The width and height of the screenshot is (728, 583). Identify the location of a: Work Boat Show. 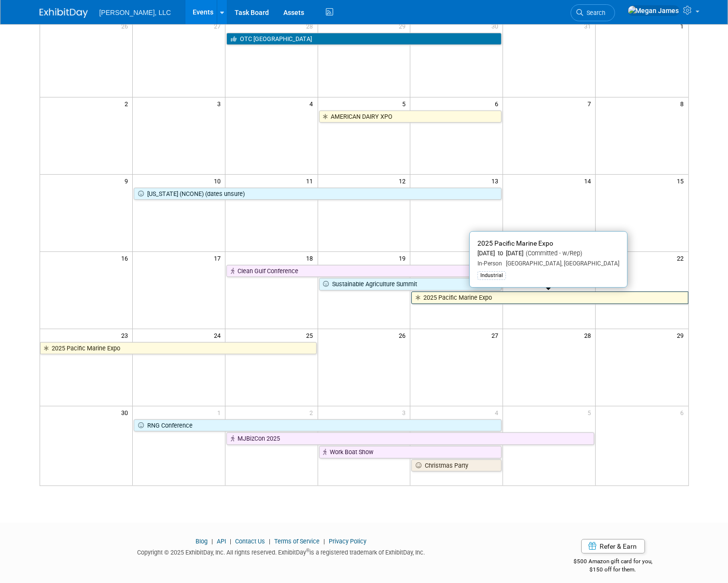
(410, 452).